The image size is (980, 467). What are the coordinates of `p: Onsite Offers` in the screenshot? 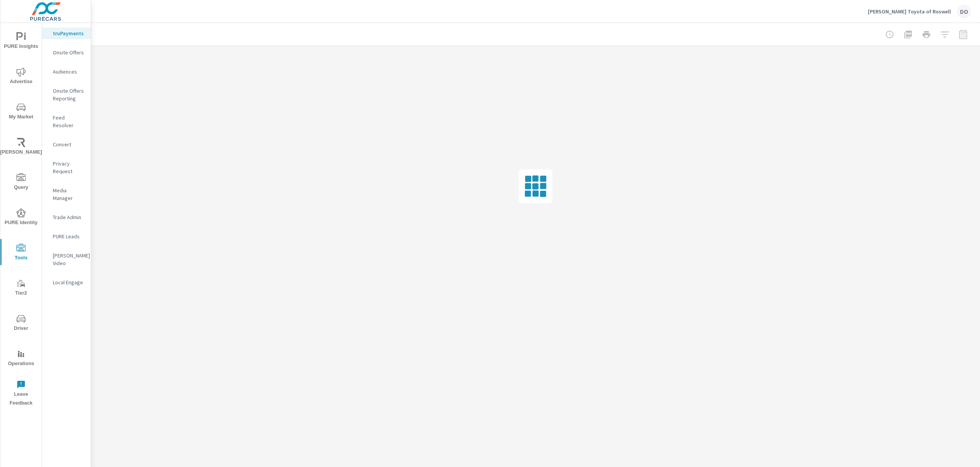 It's located at (69, 52).